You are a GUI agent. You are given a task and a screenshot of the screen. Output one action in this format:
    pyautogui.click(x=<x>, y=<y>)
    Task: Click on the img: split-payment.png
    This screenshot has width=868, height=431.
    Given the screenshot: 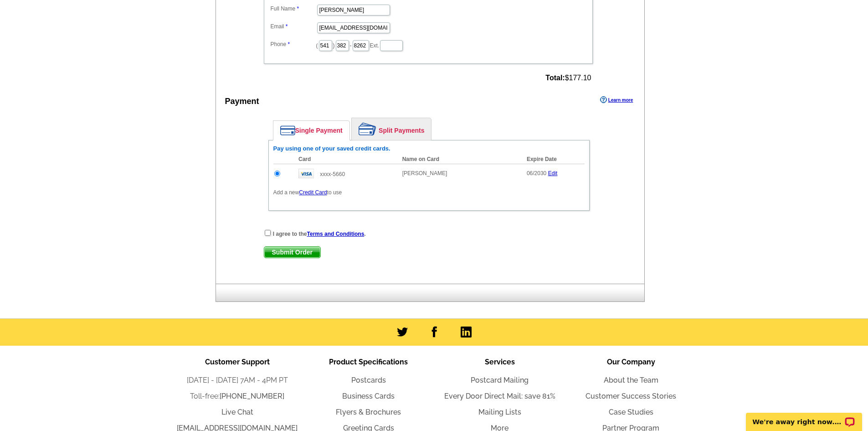 What is the action you would take?
    pyautogui.click(x=367, y=129)
    